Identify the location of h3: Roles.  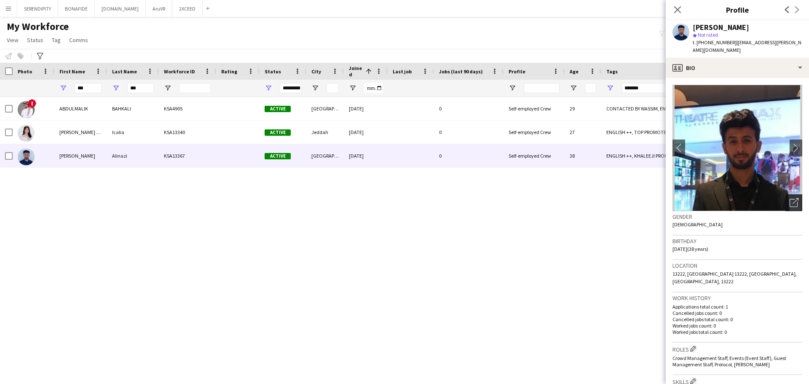
(738, 349).